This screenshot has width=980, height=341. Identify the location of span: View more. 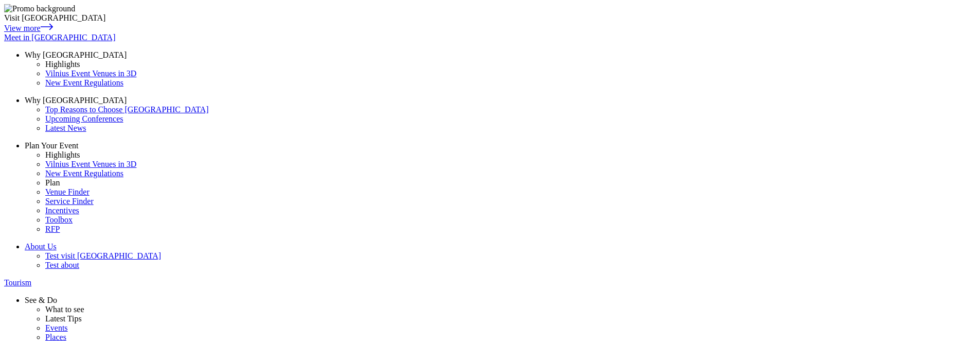
(22, 28).